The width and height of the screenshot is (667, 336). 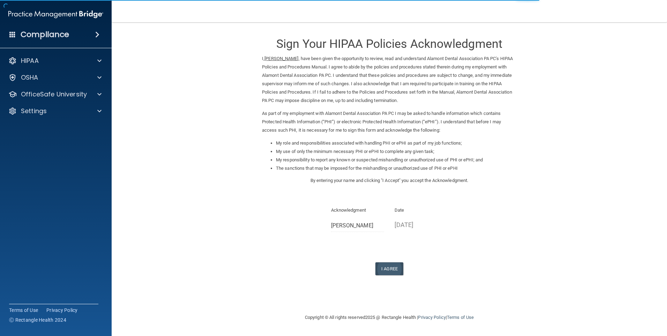 What do you see at coordinates (396, 151) in the screenshot?
I see `li: My use of only the minimum necessary PHI or ePHI to complete any given task;` at bounding box center [396, 151].